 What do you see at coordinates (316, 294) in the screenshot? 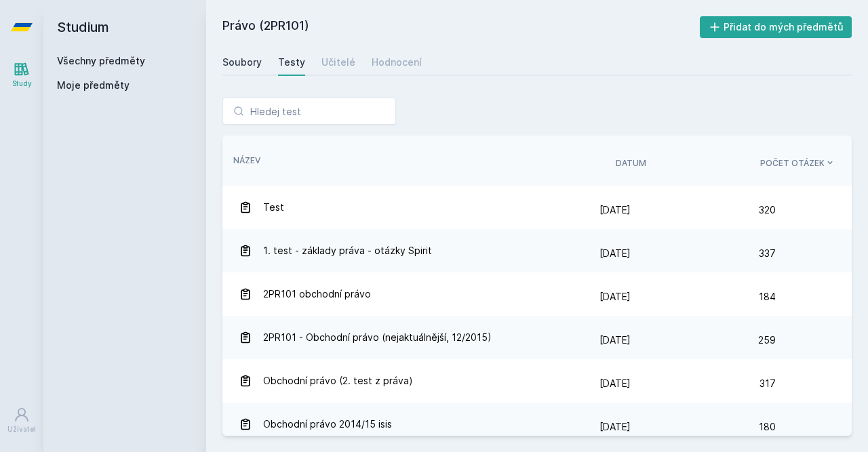
I see `span: 2PR101 obchodní právo` at bounding box center [316, 294].